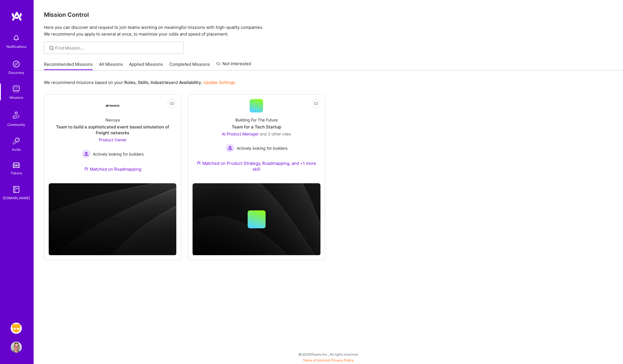 The image size is (623, 364). I want to click on div: Tokens, so click(16, 173).